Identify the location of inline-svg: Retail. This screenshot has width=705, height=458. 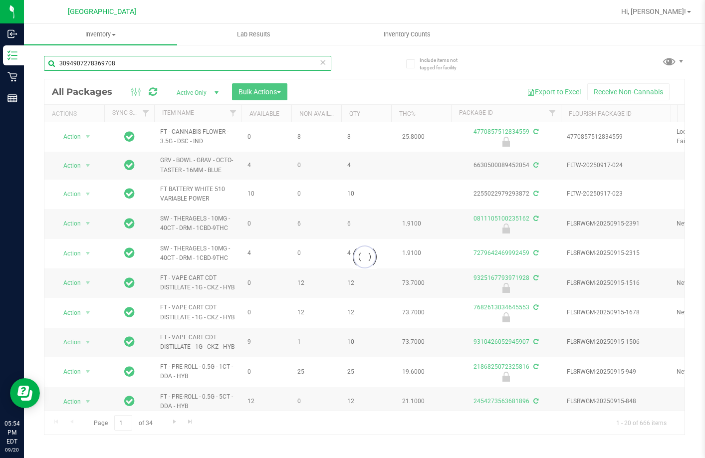
(12, 77).